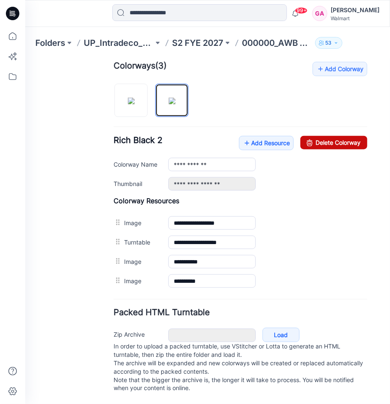 Image resolution: width=390 pixels, height=404 pixels. Describe the element at coordinates (241, 84) in the screenshot. I see `a: Add Resource` at that location.